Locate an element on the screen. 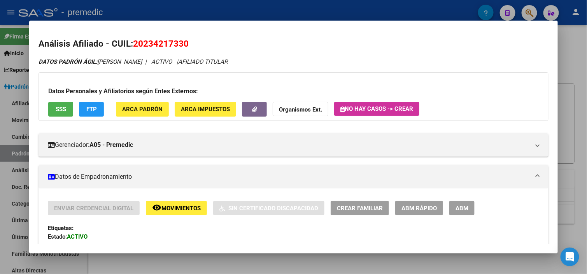 The height and width of the screenshot is (274, 587). button: ARCA Padrón is located at coordinates (142, 109).